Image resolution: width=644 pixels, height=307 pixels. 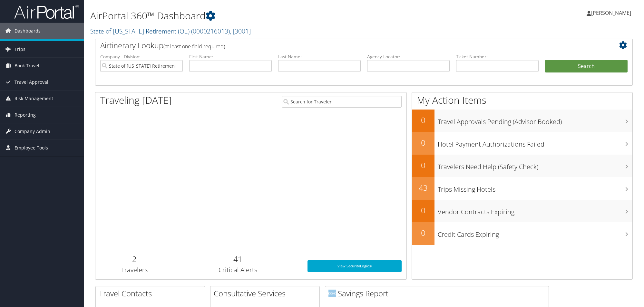 I want to click on h1: AirPortal 360™ Dashboard, so click(x=273, y=16).